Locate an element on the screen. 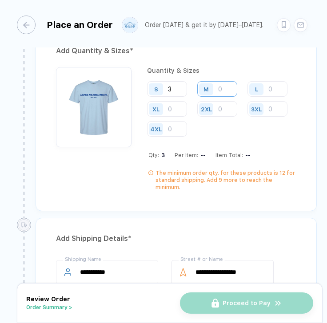  div: 2XL is located at coordinates (206, 109).